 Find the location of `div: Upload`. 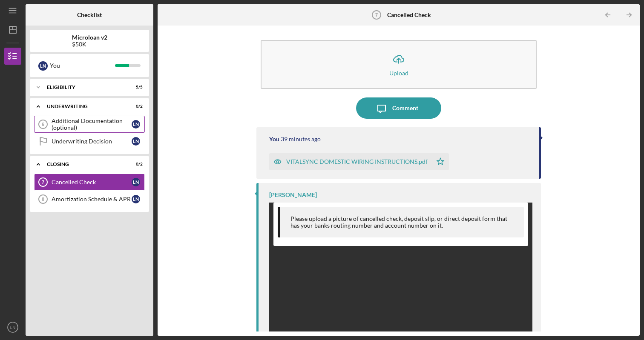

div: Upload is located at coordinates (399, 73).